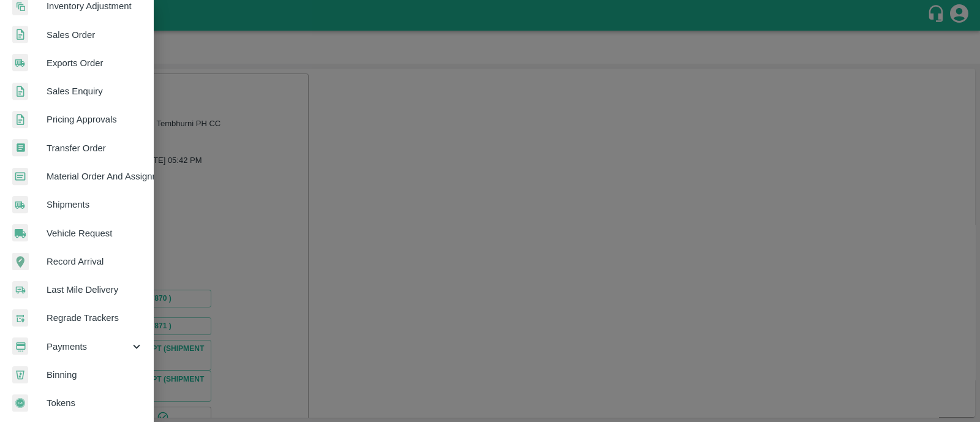  I want to click on span: Sales Order, so click(95, 35).